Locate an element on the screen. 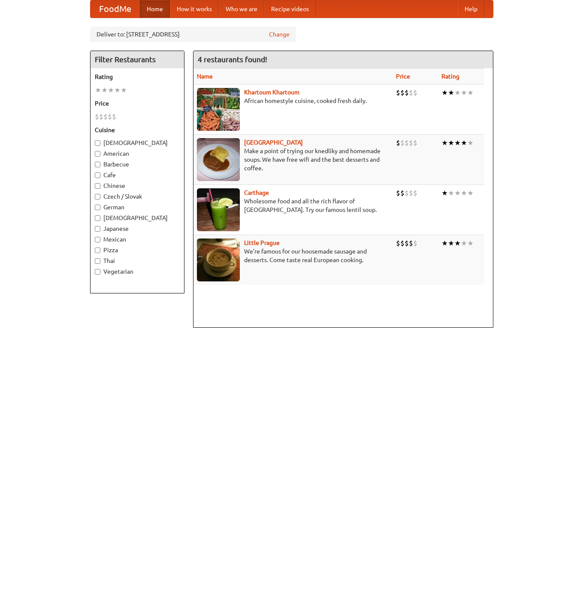 The height and width of the screenshot is (607, 583). label: Barbecue is located at coordinates (137, 164).